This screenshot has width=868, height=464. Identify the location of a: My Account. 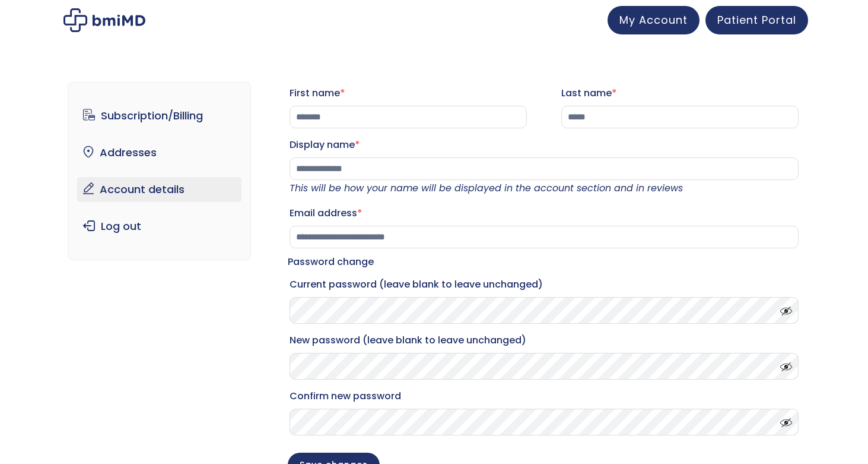
(653, 21).